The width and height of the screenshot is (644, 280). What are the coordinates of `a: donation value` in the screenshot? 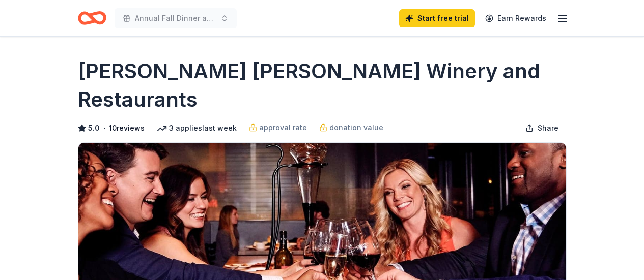 It's located at (351, 127).